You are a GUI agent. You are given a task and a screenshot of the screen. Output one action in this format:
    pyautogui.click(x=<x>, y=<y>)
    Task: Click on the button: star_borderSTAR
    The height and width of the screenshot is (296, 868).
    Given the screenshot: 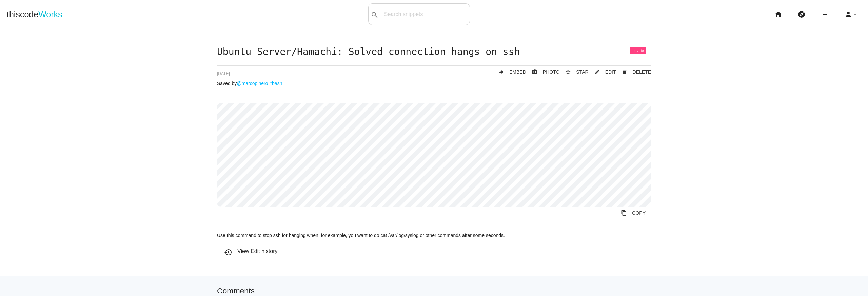 What is the action you would take?
    pyautogui.click(x=574, y=72)
    